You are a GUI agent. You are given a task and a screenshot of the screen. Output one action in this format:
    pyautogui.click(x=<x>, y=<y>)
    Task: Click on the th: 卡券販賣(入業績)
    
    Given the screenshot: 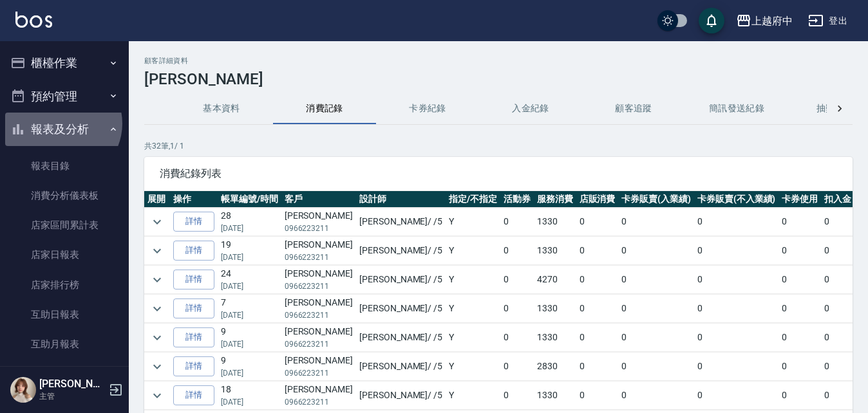 What is the action you would take?
    pyautogui.click(x=656, y=199)
    